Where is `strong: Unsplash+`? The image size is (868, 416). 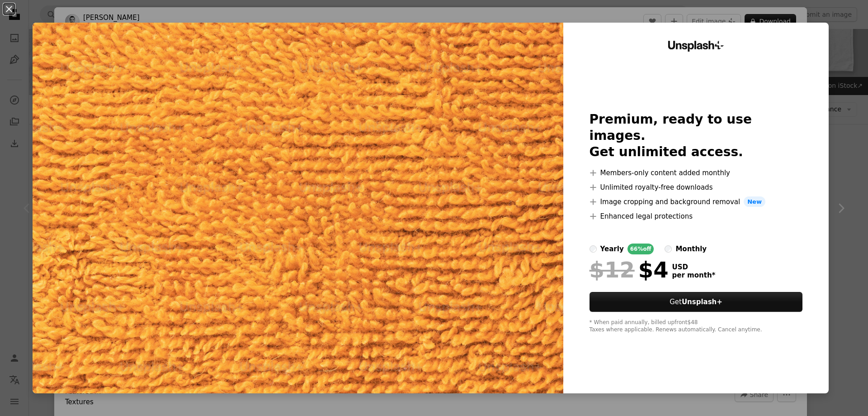
strong: Unsplash+ is located at coordinates (702, 302).